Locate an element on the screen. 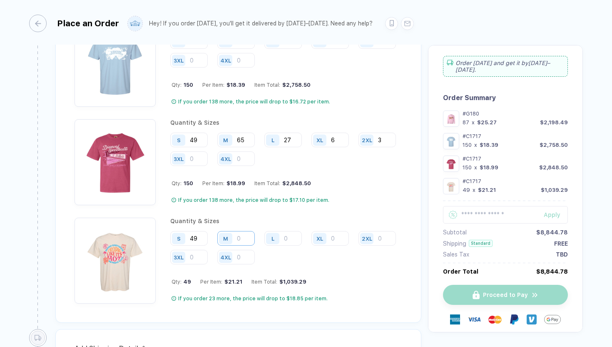 The image size is (612, 347). div: Place an Order is located at coordinates (88, 23).